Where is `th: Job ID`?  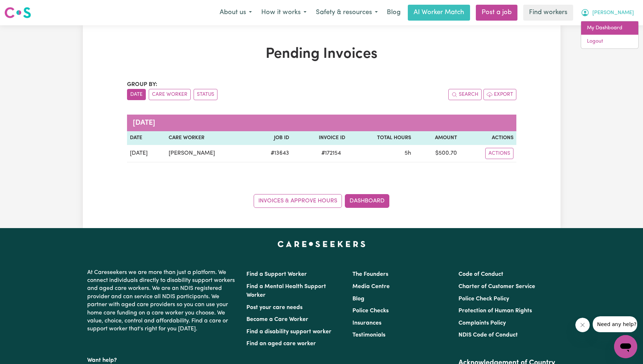
th: Job ID is located at coordinates (272, 138).